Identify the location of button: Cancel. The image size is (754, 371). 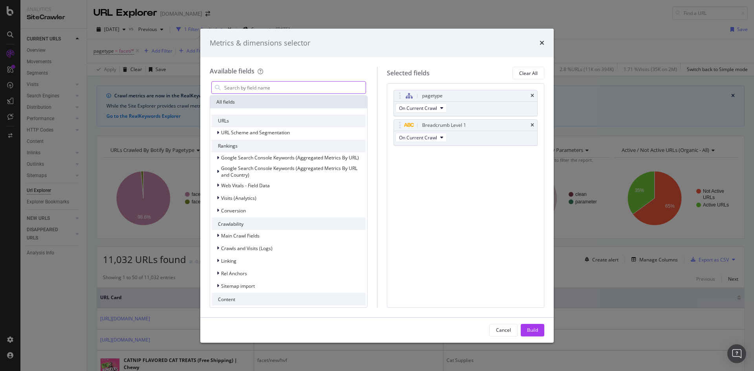
(503, 330).